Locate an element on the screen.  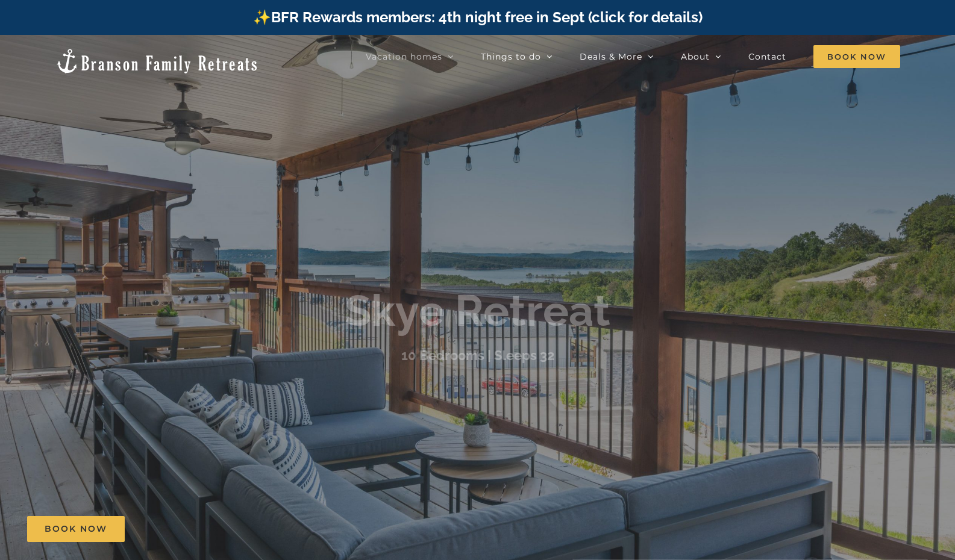
a: Things to do is located at coordinates (516, 56).